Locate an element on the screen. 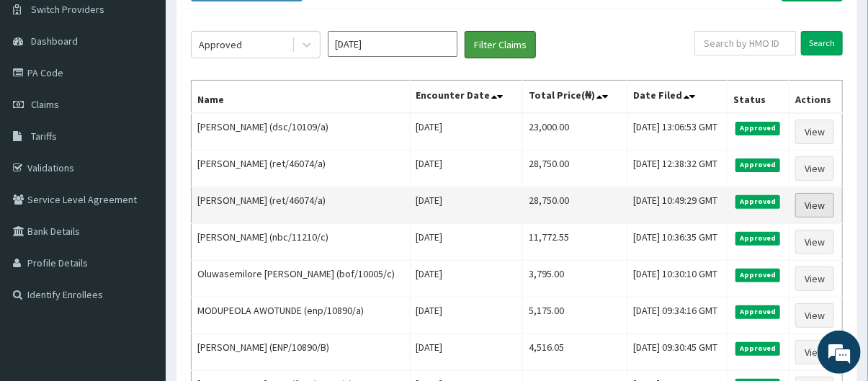 This screenshot has height=381, width=868. div: Approved is located at coordinates (220, 45).